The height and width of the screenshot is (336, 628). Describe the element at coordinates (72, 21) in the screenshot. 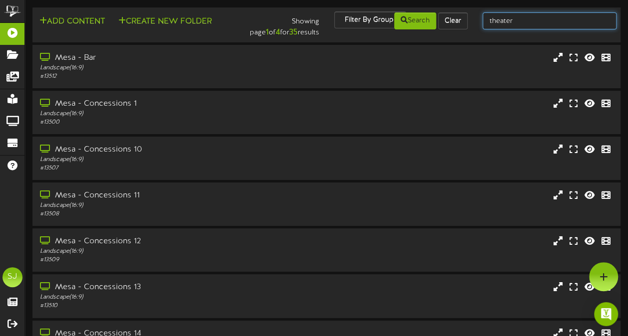

I see `button: Add Content` at that location.